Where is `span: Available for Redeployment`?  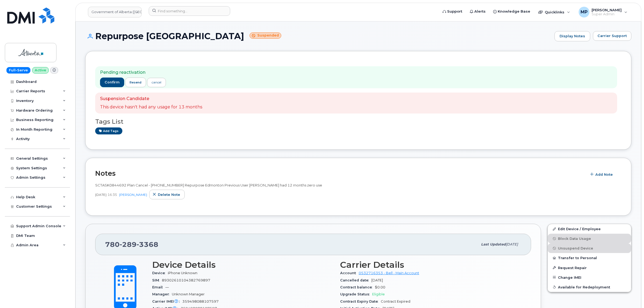
span: Available for Redeployment is located at coordinates (584, 287).